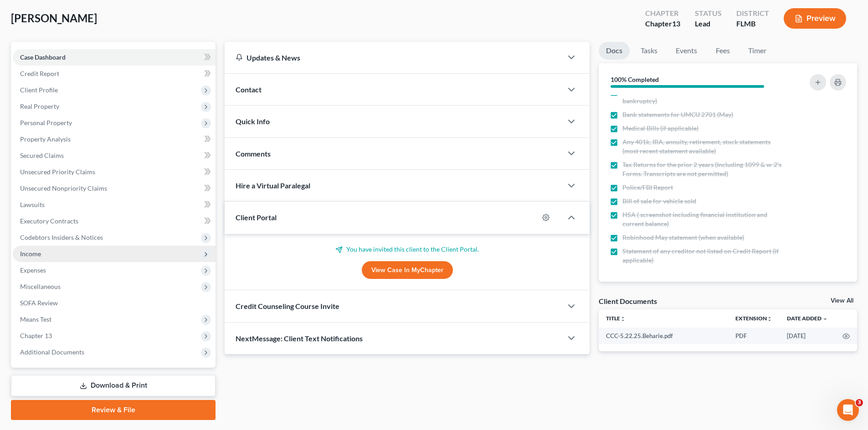  Describe the element at coordinates (39, 90) in the screenshot. I see `span: Client Profile` at that location.